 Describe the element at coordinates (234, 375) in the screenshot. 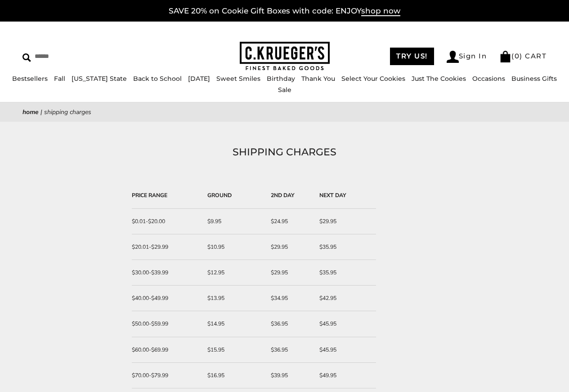

I see `td: $16.95` at that location.